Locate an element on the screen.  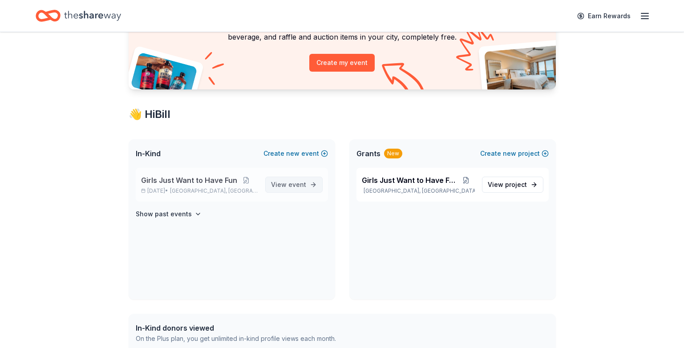
a: View event is located at coordinates (294, 185).